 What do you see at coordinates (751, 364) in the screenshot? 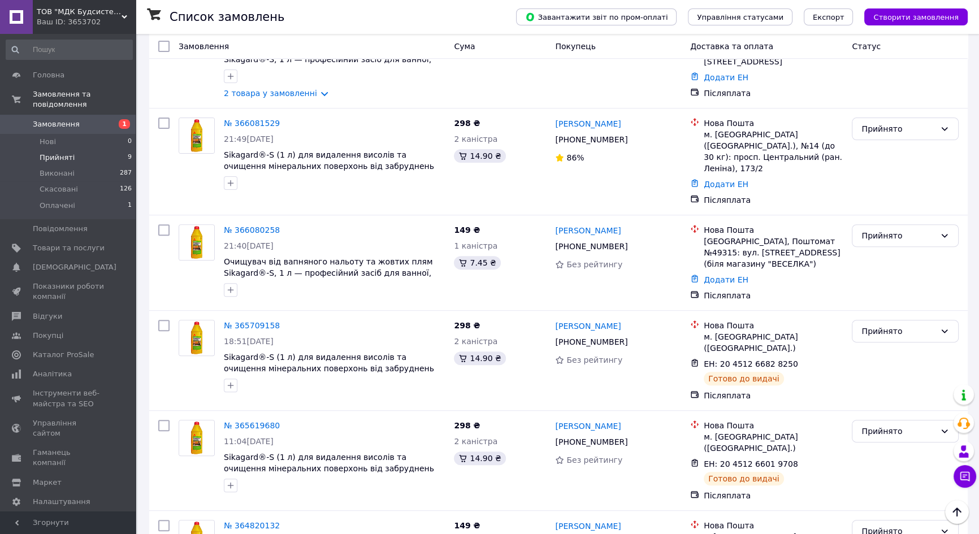
I see `span: ЕН: 20 4512 6682 8250` at bounding box center [751, 364].